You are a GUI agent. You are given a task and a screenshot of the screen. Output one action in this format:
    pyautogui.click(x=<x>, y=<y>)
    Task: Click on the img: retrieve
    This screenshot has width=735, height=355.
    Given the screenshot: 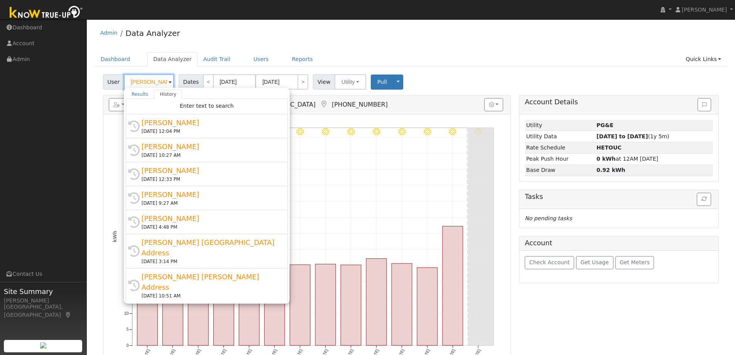 What is the action you would take?
    pyautogui.click(x=43, y=345)
    